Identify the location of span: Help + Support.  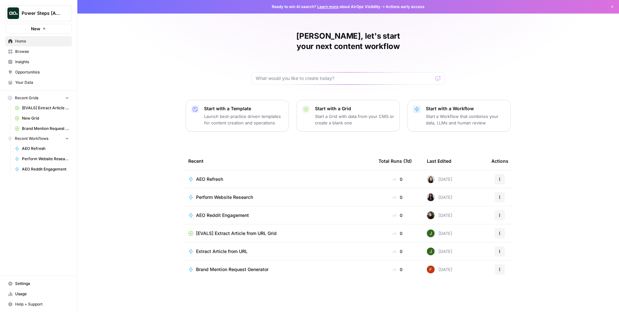
(42, 304).